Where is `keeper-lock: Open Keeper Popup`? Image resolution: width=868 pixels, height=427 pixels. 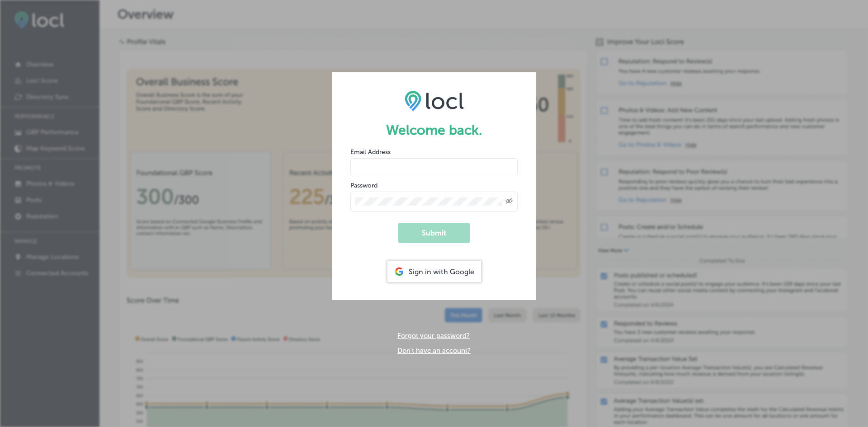 keeper-lock: Open Keeper Popup is located at coordinates (507, 168).